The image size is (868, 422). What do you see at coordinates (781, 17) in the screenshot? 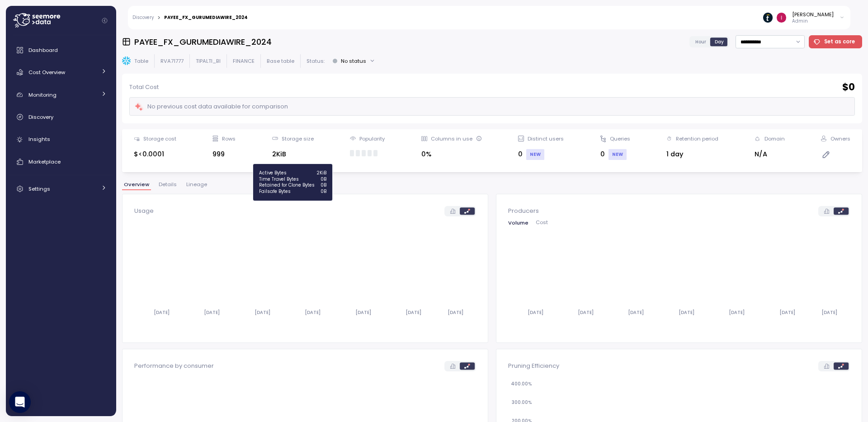
I see `img: ACg8ocKLuhHFaZBJRg6H14Zm3JrTaqN1bnDy5ohLcNYWE-rfMITsOg=s96-c` at bounding box center [781, 17].